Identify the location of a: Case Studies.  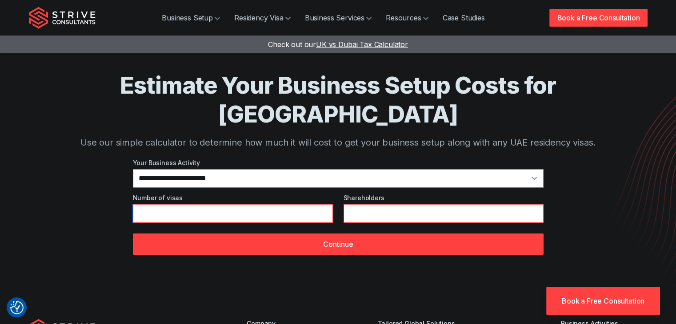
(463, 18).